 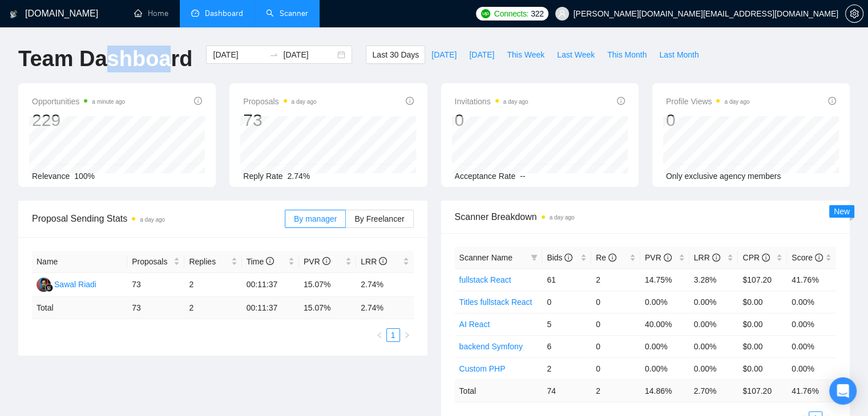 I want to click on span: New, so click(x=841, y=212).